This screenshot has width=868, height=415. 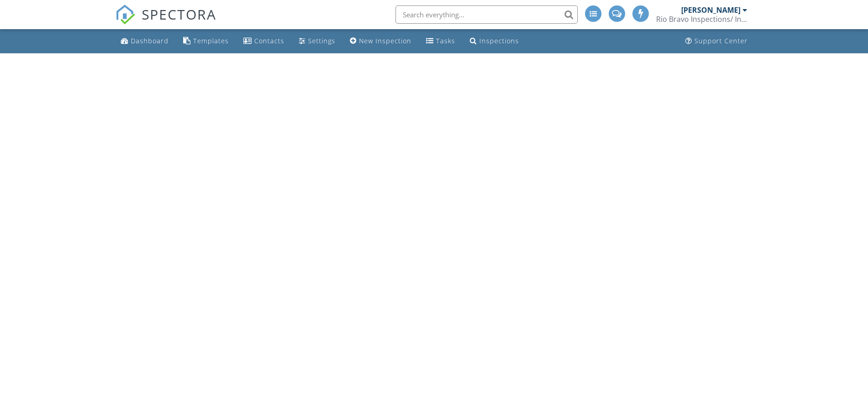 I want to click on a: Support Center, so click(x=716, y=41).